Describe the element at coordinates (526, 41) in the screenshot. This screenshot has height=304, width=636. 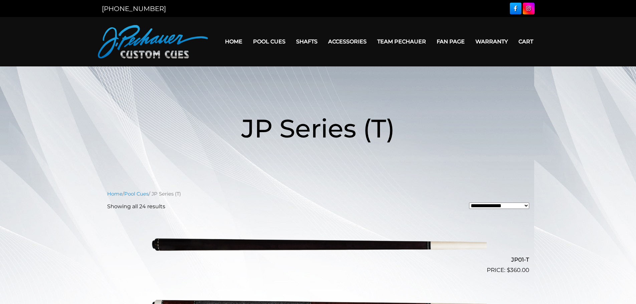
I see `a: Cart` at that location.